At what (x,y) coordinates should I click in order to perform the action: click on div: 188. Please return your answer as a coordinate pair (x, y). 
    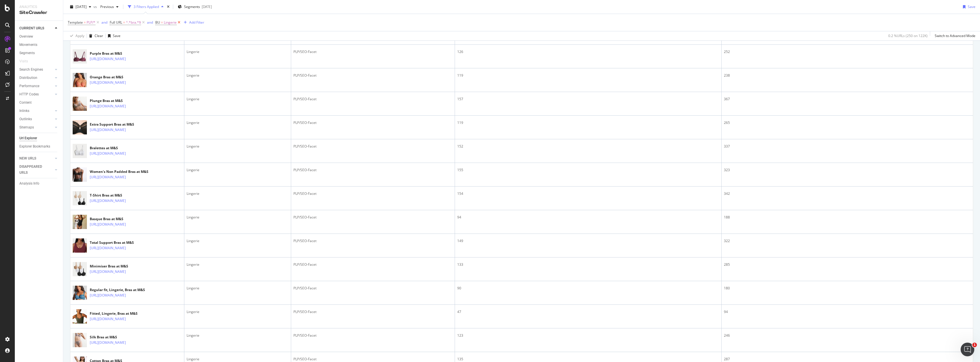
    Looking at the image, I should click on (848, 217).